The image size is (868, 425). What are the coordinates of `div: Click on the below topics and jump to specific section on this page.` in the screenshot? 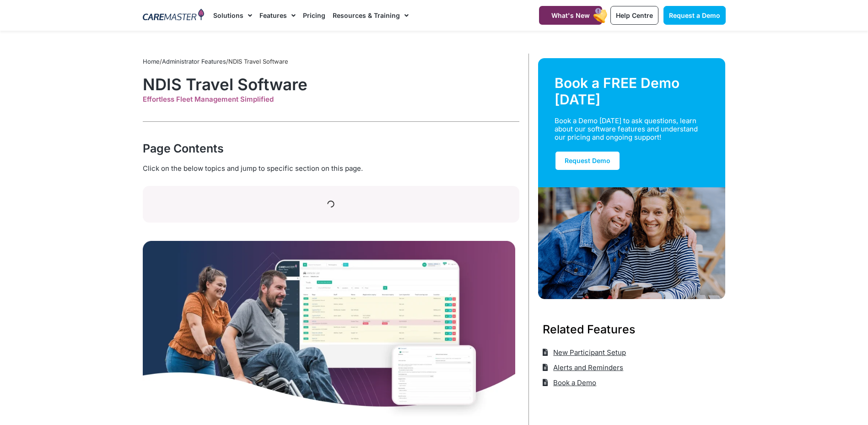 It's located at (331, 169).